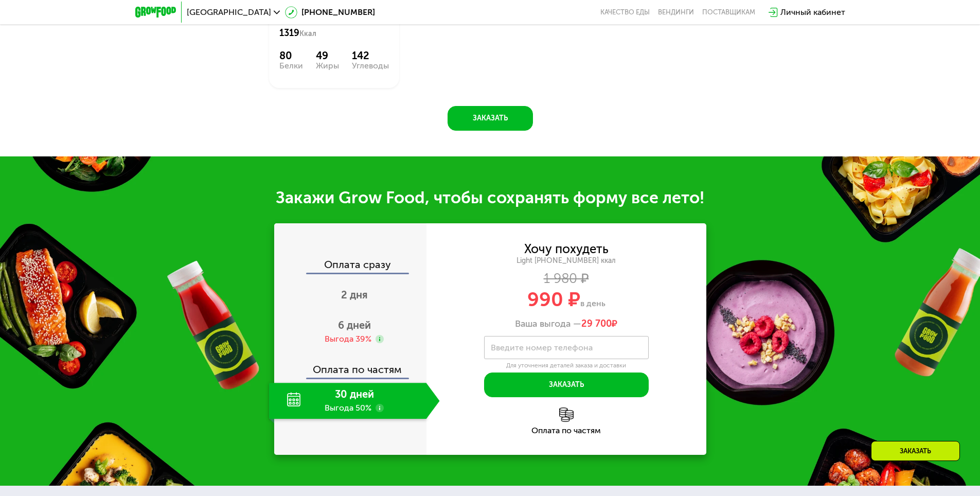 This screenshot has width=980, height=496. What do you see at coordinates (566, 324) in the screenshot?
I see `div: Ваша выгода —` at bounding box center [566, 324].